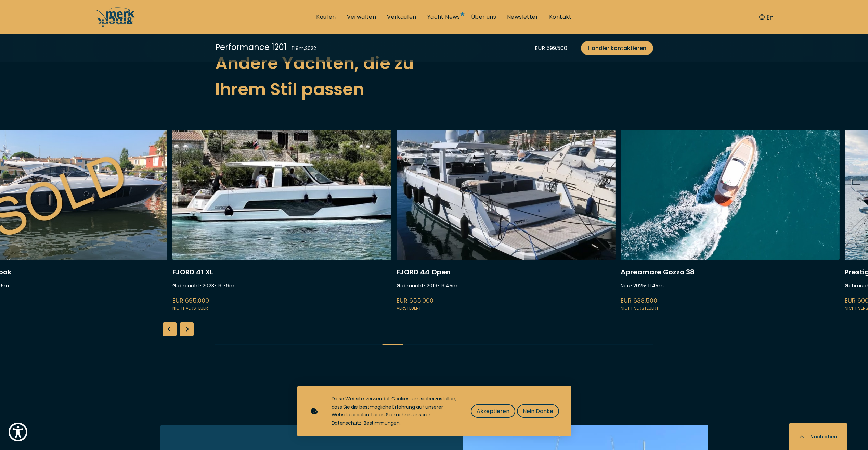 The image size is (868, 450). Describe the element at coordinates (493, 410) in the screenshot. I see `span: Akzeptieren` at that location.